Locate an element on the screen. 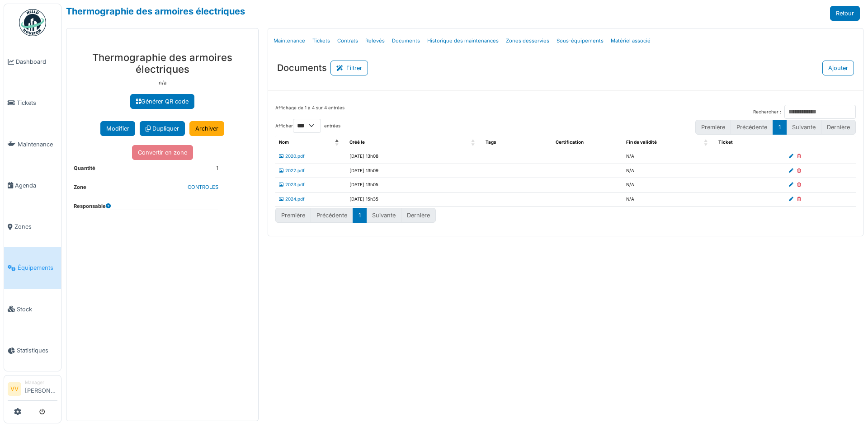  button: Ajouter is located at coordinates (838, 68).